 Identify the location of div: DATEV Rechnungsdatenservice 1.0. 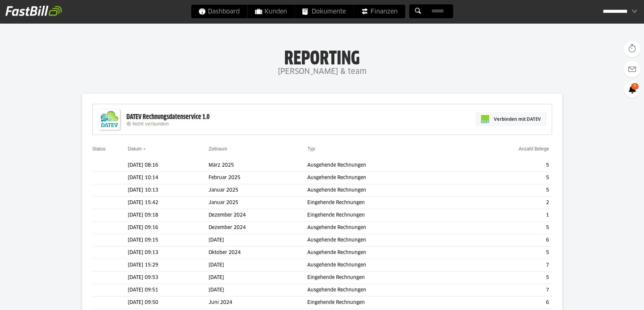
(168, 118).